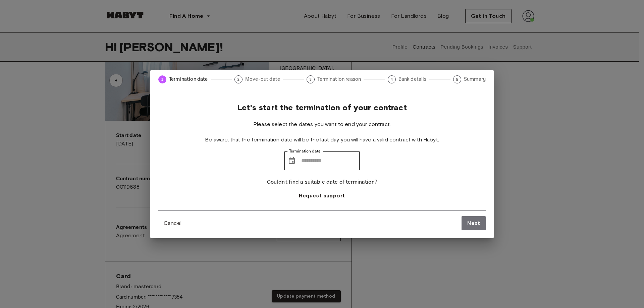  What do you see at coordinates (173, 223) in the screenshot?
I see `span: Cancel` at bounding box center [173, 223].